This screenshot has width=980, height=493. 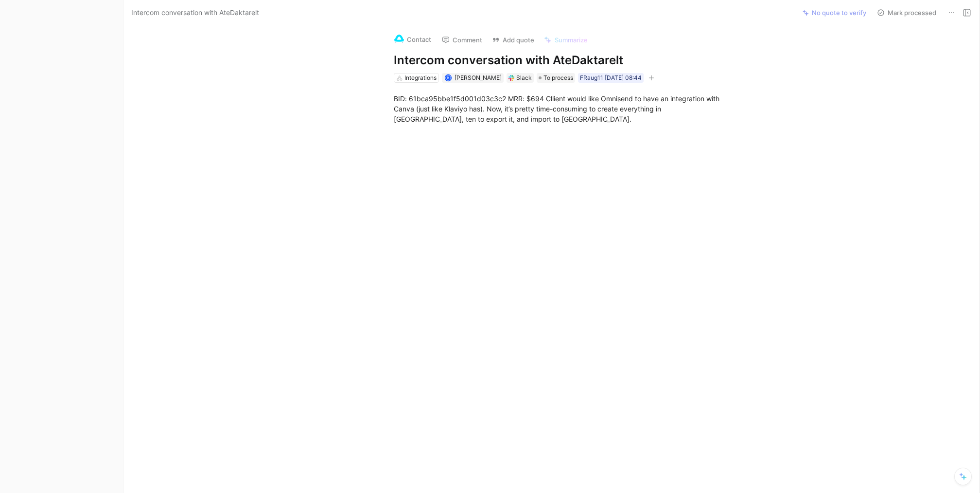 What do you see at coordinates (524, 77) in the screenshot?
I see `div: Slack` at bounding box center [524, 77].